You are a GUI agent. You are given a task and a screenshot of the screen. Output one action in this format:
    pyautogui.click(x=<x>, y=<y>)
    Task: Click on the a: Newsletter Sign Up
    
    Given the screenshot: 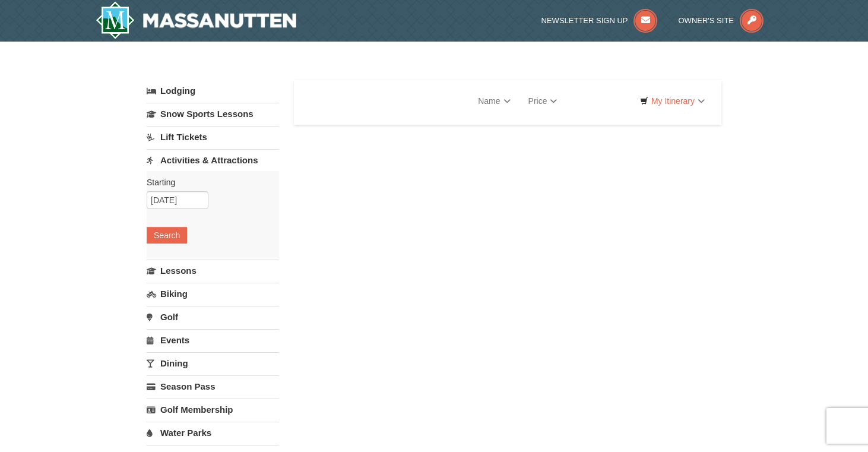 What is the action you would take?
    pyautogui.click(x=600, y=20)
    